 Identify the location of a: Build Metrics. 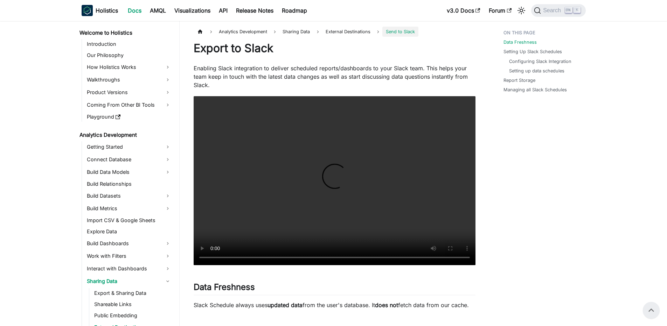
(129, 209).